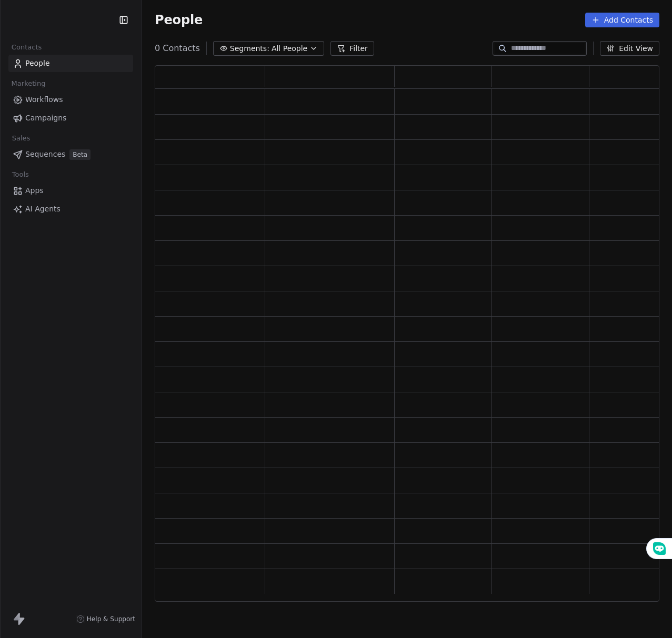 This screenshot has height=638, width=672. What do you see at coordinates (46, 154) in the screenshot?
I see `span: Sequences` at bounding box center [46, 154].